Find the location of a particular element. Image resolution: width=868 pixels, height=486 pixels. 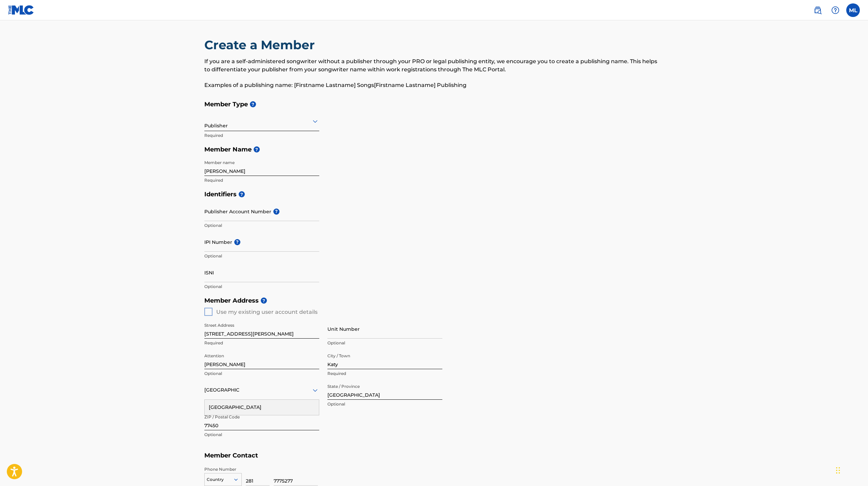

h2: Create a Member is located at coordinates (261, 45).